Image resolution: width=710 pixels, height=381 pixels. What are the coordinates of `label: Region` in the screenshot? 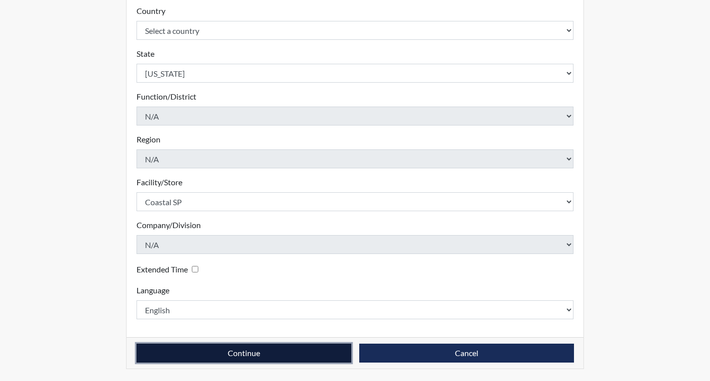 It's located at (148, 139).